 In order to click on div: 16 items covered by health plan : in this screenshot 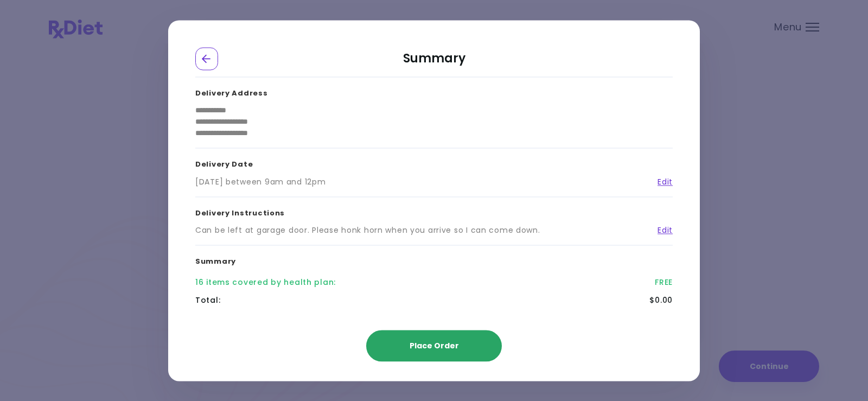, I will do `click(265, 282)`.